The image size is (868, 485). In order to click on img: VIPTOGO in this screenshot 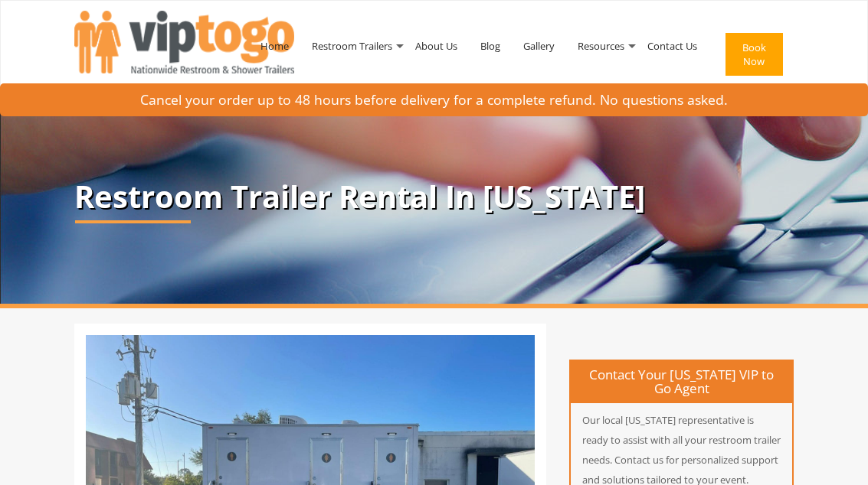, I will do `click(184, 42)`.